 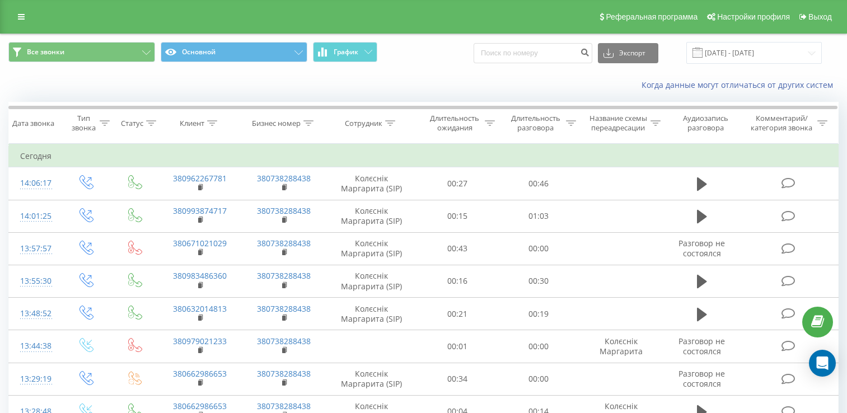 I want to click on div: Название схемы переадресации, so click(x=618, y=123).